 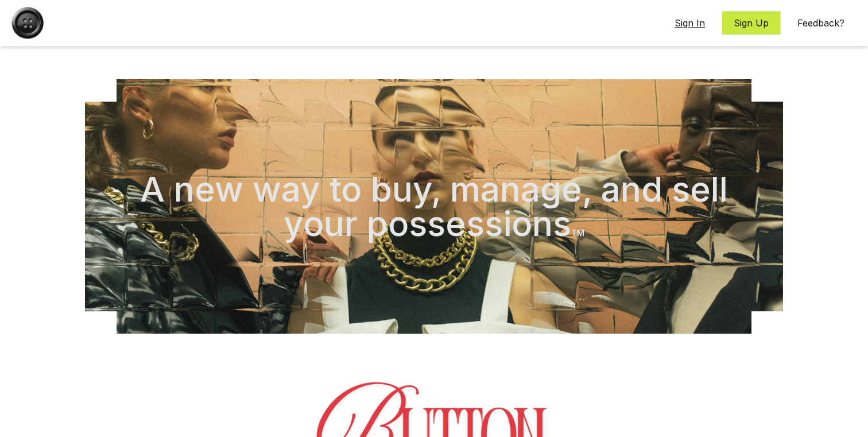 I want to click on a: Sign Up, so click(x=751, y=23).